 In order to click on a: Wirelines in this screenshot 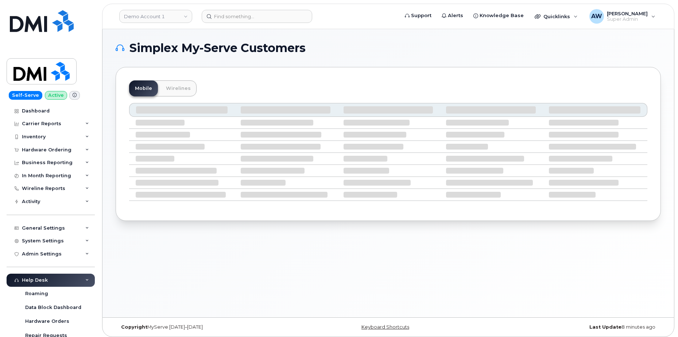, I will do `click(178, 89)`.